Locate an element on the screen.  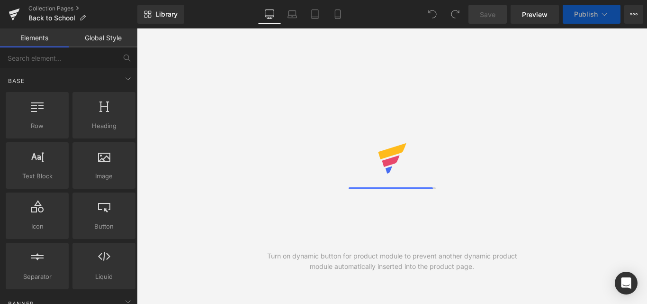
span: Text Block is located at coordinates (37, 176).